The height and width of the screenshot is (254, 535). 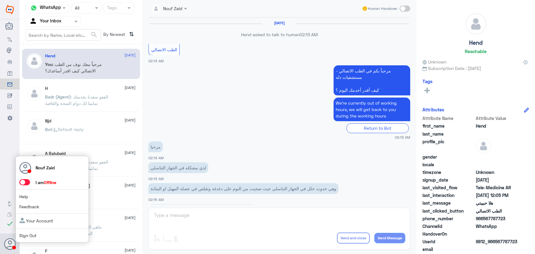 What do you see at coordinates (46, 182) in the screenshot?
I see `span: I am` at bounding box center [46, 182].